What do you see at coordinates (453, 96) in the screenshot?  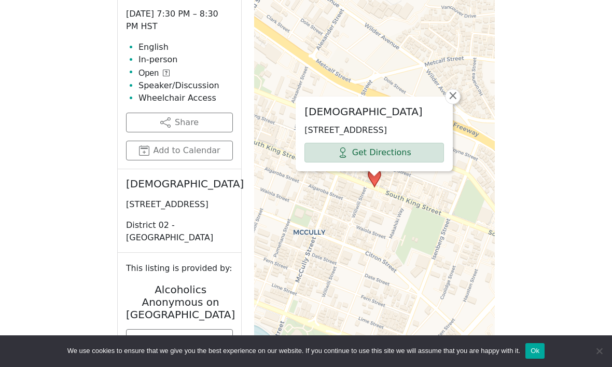 I see `a: Close popup` at bounding box center [453, 96].